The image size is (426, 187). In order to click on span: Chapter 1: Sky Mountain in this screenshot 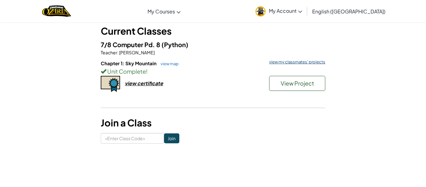, I will do `click(129, 63)`.